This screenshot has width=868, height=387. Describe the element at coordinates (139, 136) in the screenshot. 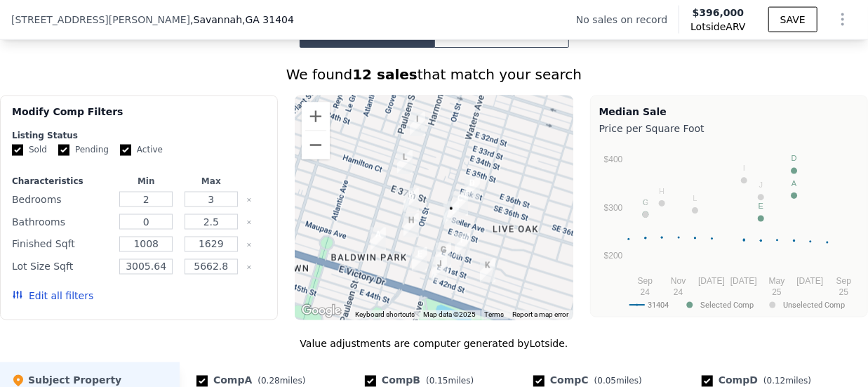

I see `div: Listing Status` at that location.